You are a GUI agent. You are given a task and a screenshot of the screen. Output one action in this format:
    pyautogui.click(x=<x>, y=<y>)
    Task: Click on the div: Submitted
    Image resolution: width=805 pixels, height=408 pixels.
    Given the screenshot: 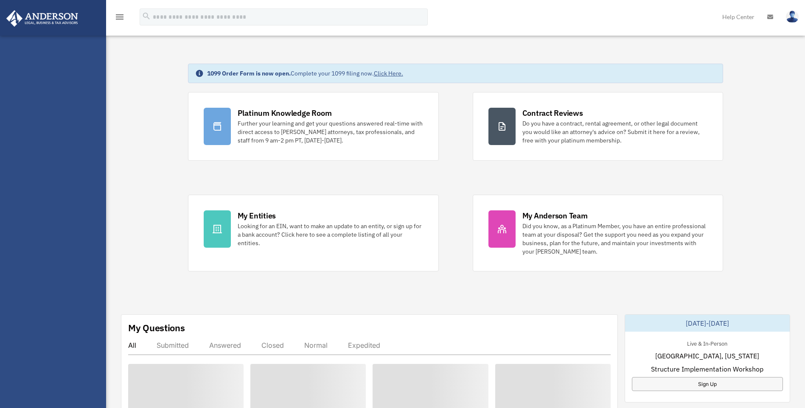 What is the action you would take?
    pyautogui.click(x=173, y=346)
    